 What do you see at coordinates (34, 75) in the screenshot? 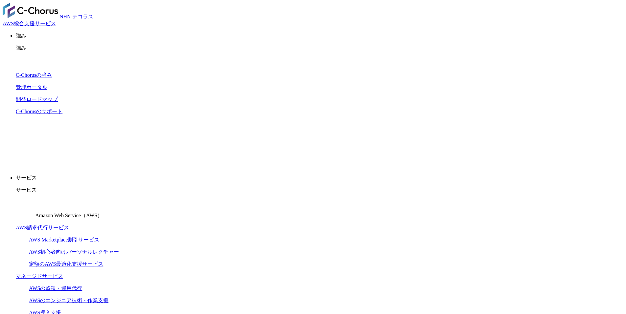
I see `a: C-Chorusの強み` at bounding box center [34, 75].